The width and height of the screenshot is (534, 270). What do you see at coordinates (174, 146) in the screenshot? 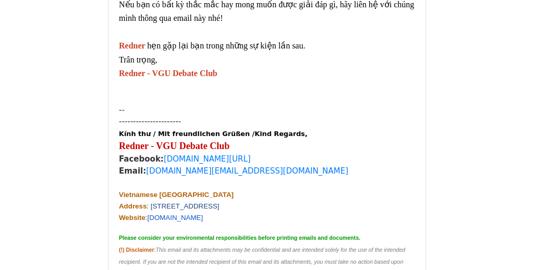
I see `b: Redner - VGU Debate Club` at bounding box center [174, 146].